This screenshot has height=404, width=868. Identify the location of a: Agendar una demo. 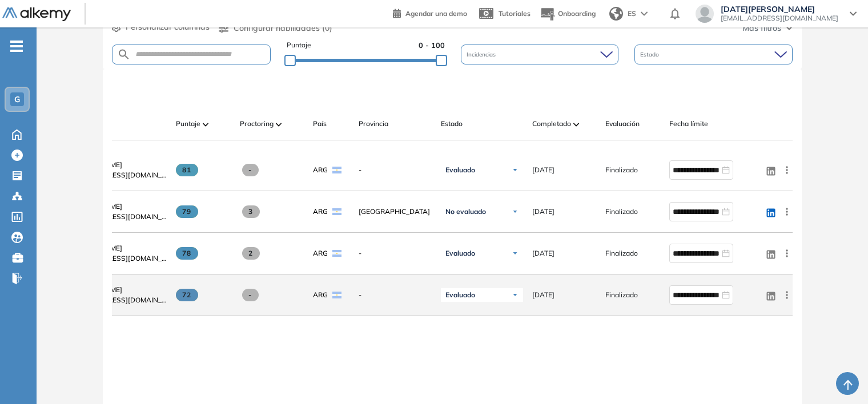
(430, 12).